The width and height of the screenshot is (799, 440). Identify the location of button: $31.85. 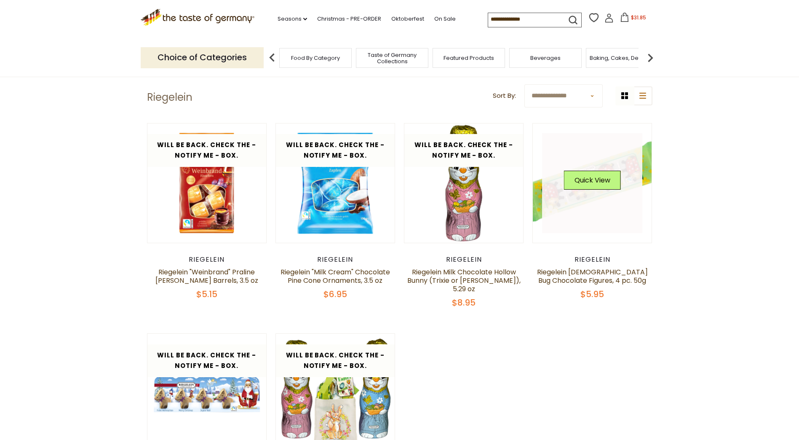
(633, 19).